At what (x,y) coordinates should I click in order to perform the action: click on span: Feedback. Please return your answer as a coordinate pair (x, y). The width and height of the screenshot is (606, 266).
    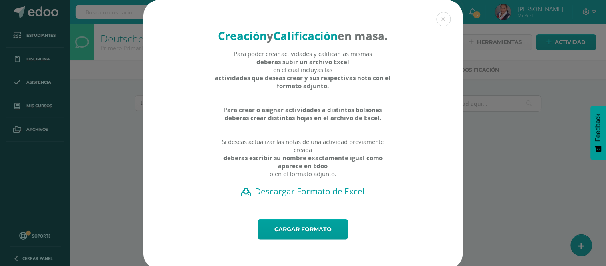
    Looking at the image, I should click on (599, 128).